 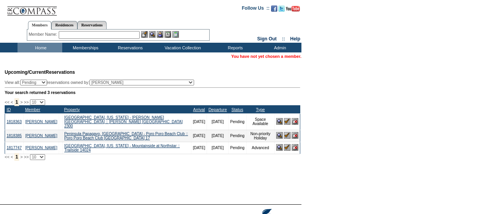 What do you see at coordinates (92, 25) in the screenshot?
I see `a: Reservations` at bounding box center [92, 25].